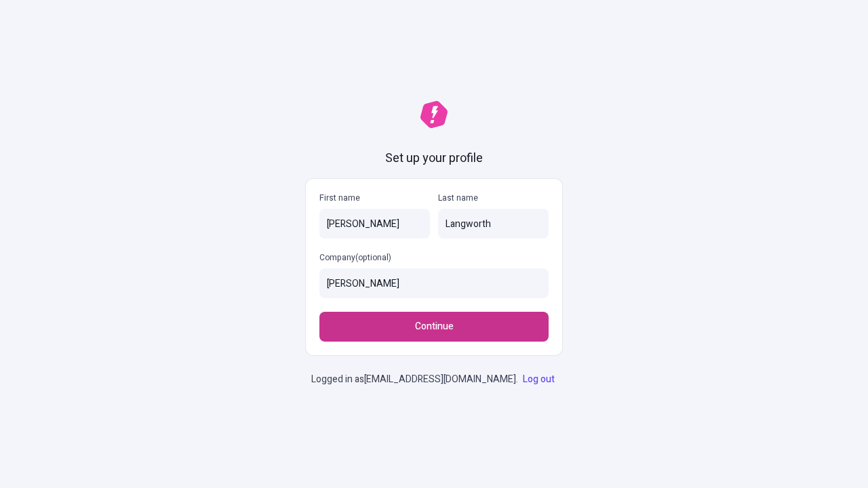  What do you see at coordinates (434, 327) in the screenshot?
I see `span: Continue` at bounding box center [434, 327].